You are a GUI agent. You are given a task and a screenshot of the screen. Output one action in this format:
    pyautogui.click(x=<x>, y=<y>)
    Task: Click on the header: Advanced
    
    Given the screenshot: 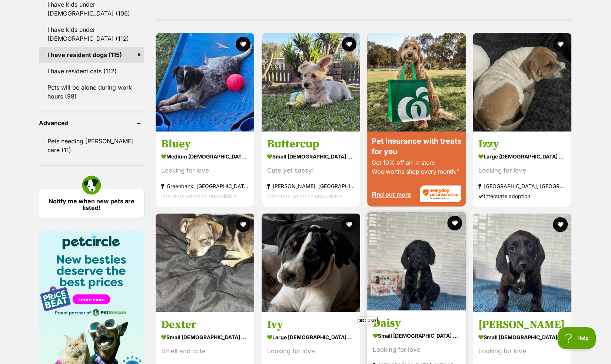 What is the action you would take?
    pyautogui.click(x=92, y=123)
    